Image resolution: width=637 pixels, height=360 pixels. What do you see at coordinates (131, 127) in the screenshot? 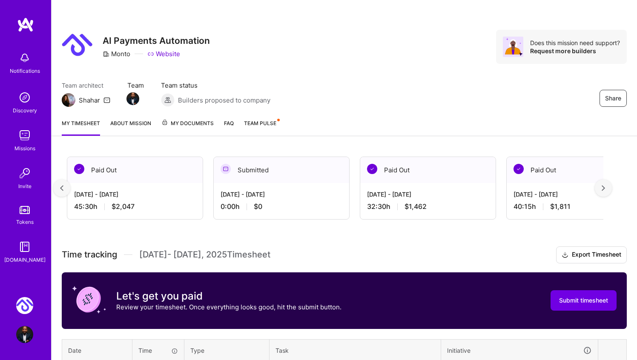
I see `a: About Mission` at bounding box center [131, 127].